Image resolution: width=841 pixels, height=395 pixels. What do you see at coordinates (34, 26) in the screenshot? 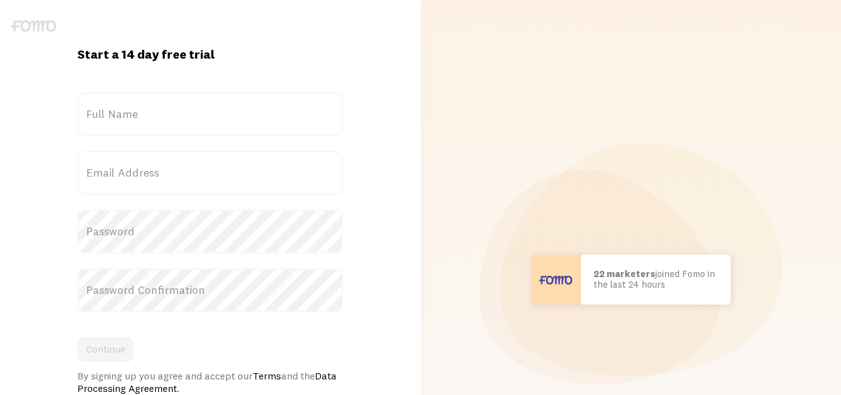
I see `img: fomo-logo-gray-b99e0e8ada9f9040e2984d0d95b3b12da0074ffd48d1e5cb62ac37fc77b0b268.svg` at bounding box center [34, 26].